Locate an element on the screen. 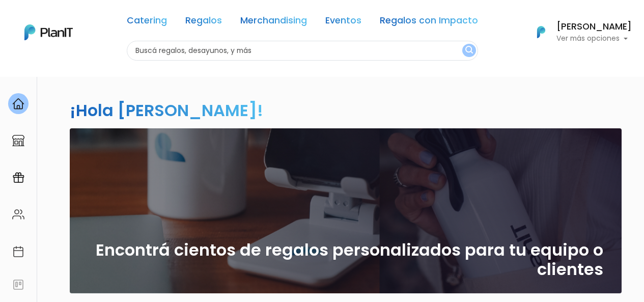 Image resolution: width=644 pixels, height=302 pixels. img: campaigns-02234683943229c281be62815700db0a1741e53638e28bf9629b52c665b00959.svg is located at coordinates (18, 177).